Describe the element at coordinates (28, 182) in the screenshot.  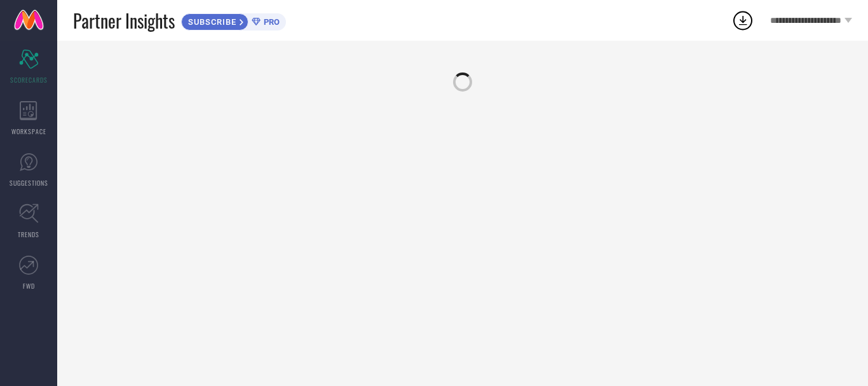
I see `span: SUGGESTIONS` at that location.